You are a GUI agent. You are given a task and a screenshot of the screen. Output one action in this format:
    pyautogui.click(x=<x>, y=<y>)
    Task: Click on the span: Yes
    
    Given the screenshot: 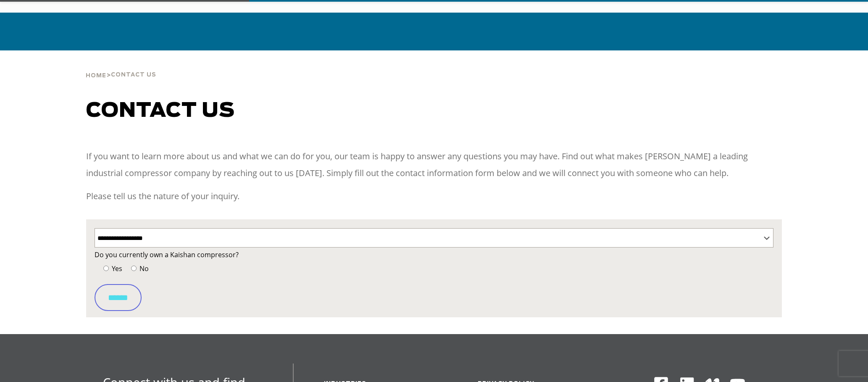 What is the action you would take?
    pyautogui.click(x=116, y=269)
    